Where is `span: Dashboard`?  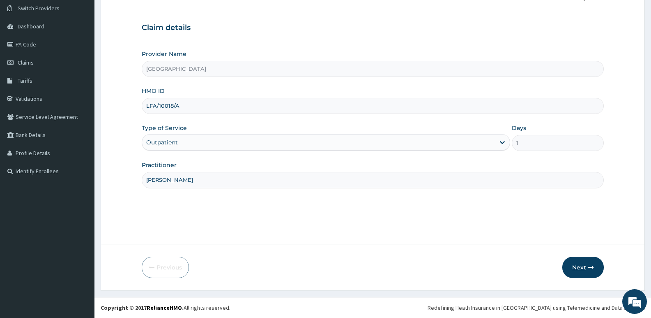 span: Dashboard is located at coordinates (31, 26).